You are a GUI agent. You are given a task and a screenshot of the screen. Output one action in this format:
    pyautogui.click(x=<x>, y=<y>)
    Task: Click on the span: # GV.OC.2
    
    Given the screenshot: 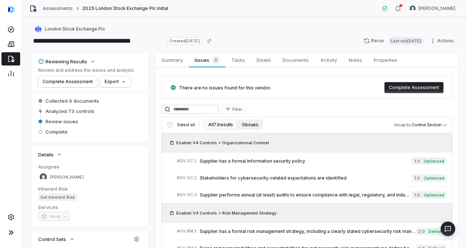 What is the action you would take?
    pyautogui.click(x=187, y=177)
    